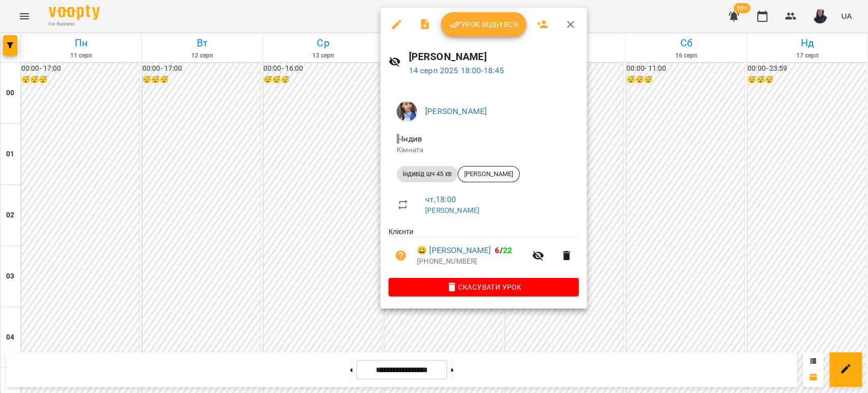 Image resolution: width=868 pixels, height=393 pixels. What do you see at coordinates (427, 174) in the screenshot?
I see `span: індивід шч 45 хв` at bounding box center [427, 174].